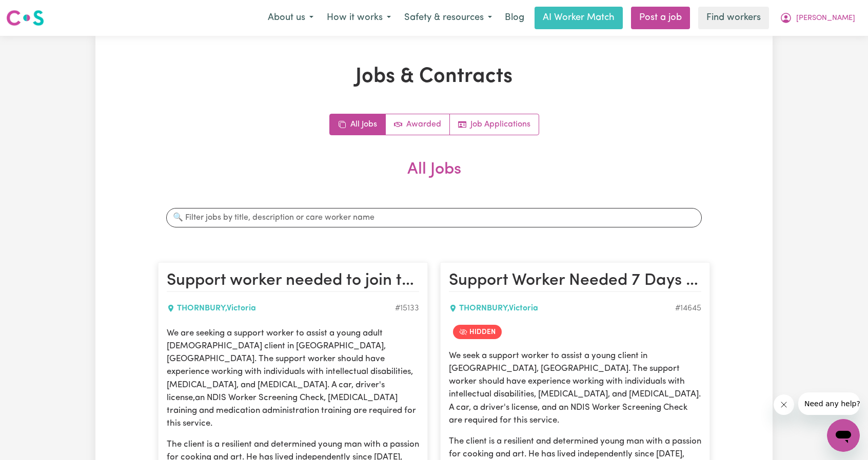 This screenshot has height=460, width=868. What do you see at coordinates (688, 309) in the screenshot?
I see `div: Job ID #14645` at bounding box center [688, 309].